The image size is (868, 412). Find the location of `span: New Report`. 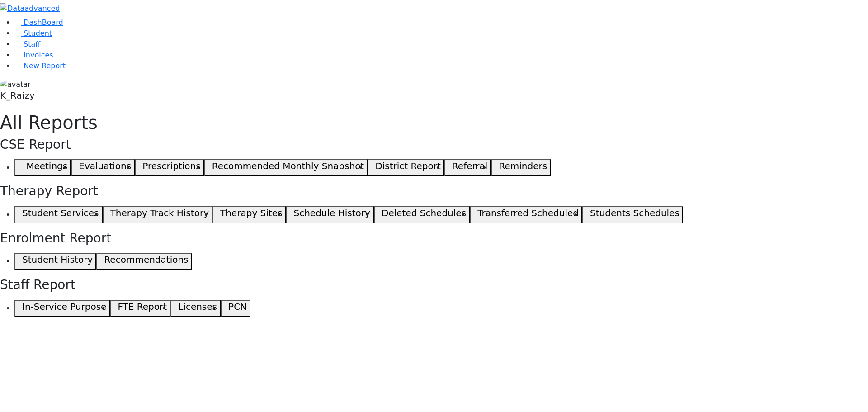

span: New Report is located at coordinates (44, 65).